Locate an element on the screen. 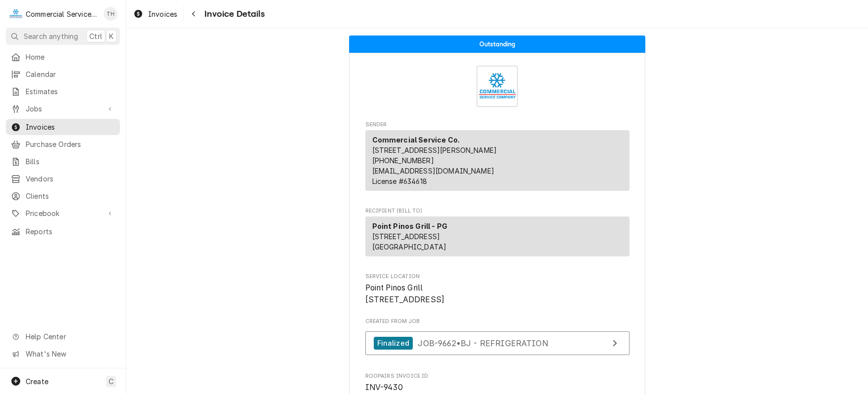 Image resolution: width=868 pixels, height=394 pixels. button: Search anythingCtrlK is located at coordinates (63, 36).